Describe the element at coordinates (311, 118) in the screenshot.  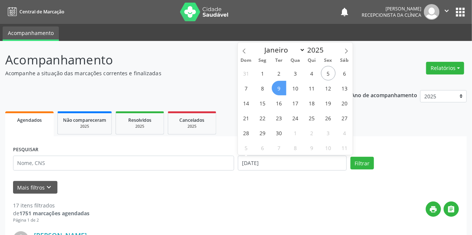
I see `span: Setembro 25, 2025` at that location.